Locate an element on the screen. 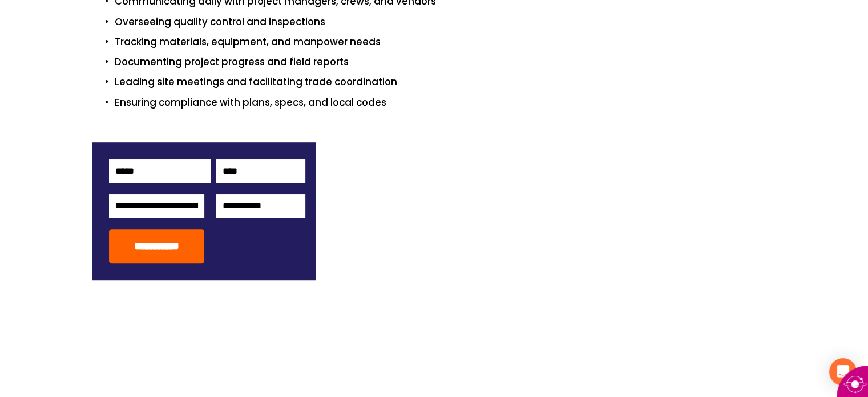 The width and height of the screenshot is (868, 397). div: Open Intercom Messenger is located at coordinates (843, 372).